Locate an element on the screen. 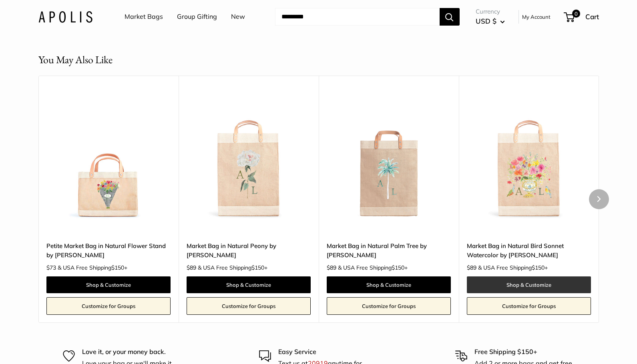  a: My Account is located at coordinates (536, 17).